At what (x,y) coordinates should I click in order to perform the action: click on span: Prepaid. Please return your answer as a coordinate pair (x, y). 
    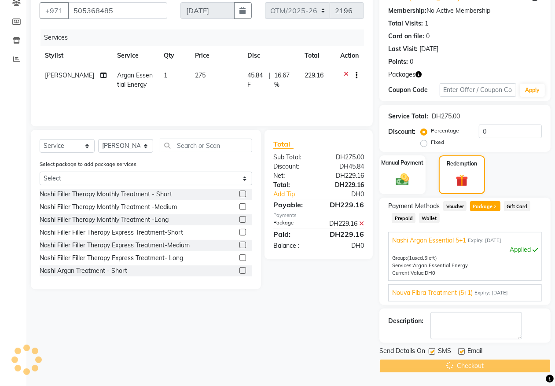
    Looking at the image, I should click on (404, 218).